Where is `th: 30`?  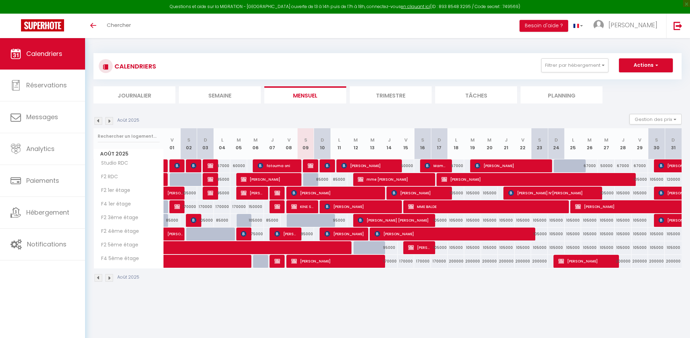 th: 30 is located at coordinates (656, 144).